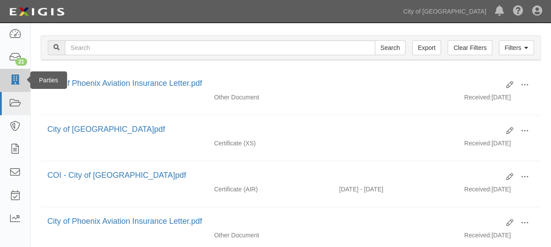  What do you see at coordinates (270, 143) in the screenshot?
I see `div: Excess/Umbrella Liability` at bounding box center [270, 143].